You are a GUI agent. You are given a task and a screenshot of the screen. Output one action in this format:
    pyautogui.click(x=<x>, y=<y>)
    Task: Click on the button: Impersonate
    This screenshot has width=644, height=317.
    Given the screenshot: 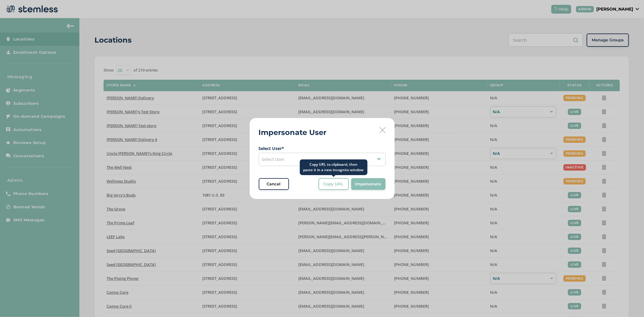 What is the action you would take?
    pyautogui.click(x=368, y=184)
    